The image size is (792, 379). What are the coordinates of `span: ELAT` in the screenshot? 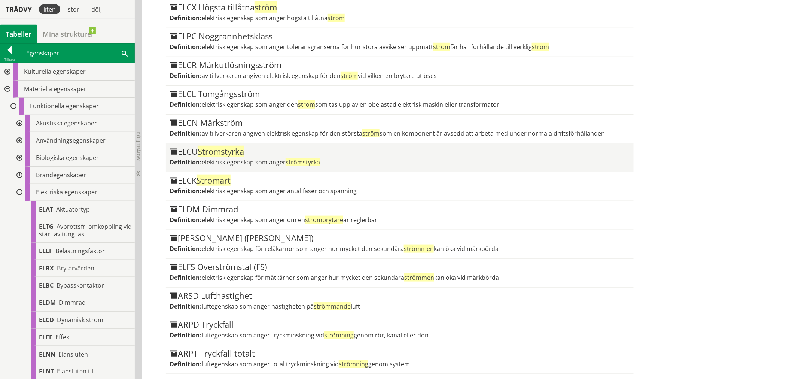 It's located at (46, 209).